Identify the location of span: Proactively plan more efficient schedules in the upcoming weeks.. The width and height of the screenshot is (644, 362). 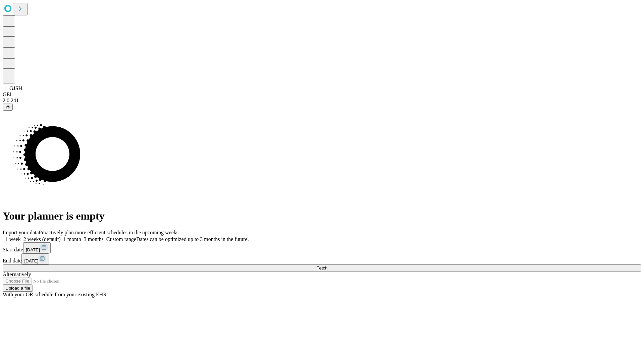
(109, 232).